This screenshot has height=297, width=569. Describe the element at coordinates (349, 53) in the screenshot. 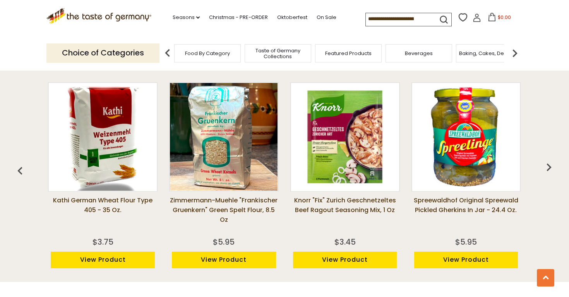

I see `span: Featured Products` at that location.